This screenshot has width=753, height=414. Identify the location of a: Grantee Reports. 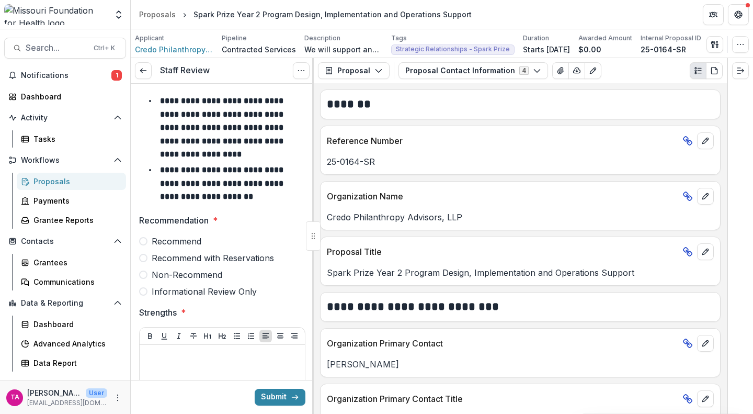
(71, 220).